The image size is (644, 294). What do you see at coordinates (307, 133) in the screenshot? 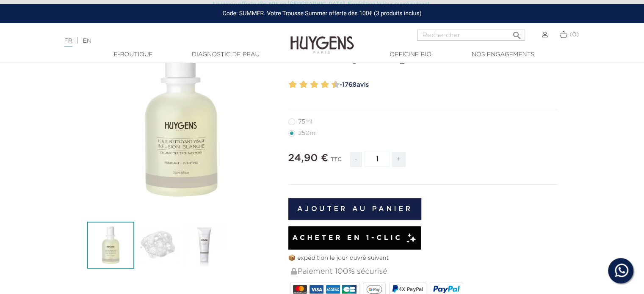
I see `label: 250ml` at bounding box center [307, 133].